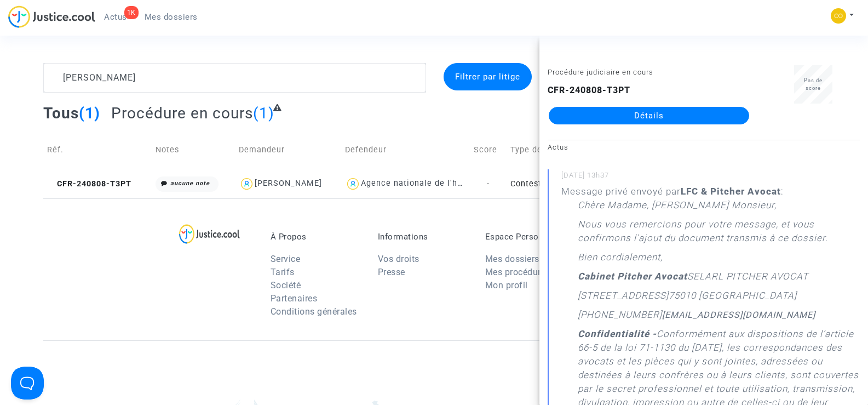 The width and height of the screenshot is (868, 405). Describe the element at coordinates (209, 234) in the screenshot. I see `img: logo-lg.svg` at that location.